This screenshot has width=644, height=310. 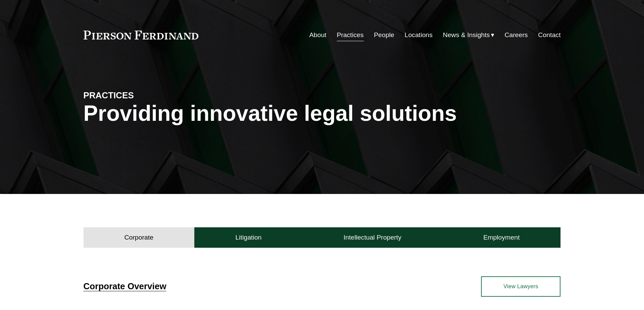 What do you see at coordinates (143, 95) in the screenshot?
I see `h4: PRACTICES` at bounding box center [143, 95].